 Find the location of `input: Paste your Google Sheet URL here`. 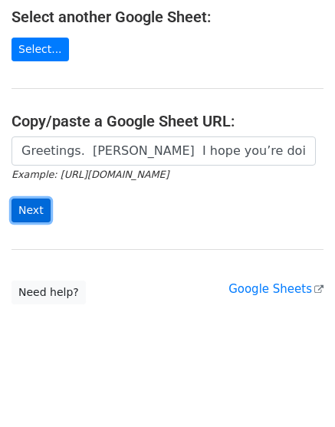

input: Paste your Google Sheet URL here is located at coordinates (163, 151).